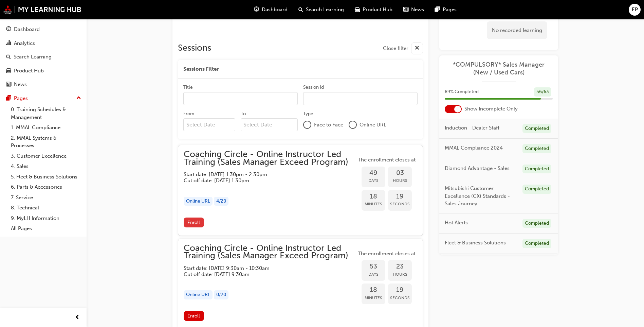 The image size is (644, 327). I want to click on a: 1. MMAL Compliance, so click(46, 127).